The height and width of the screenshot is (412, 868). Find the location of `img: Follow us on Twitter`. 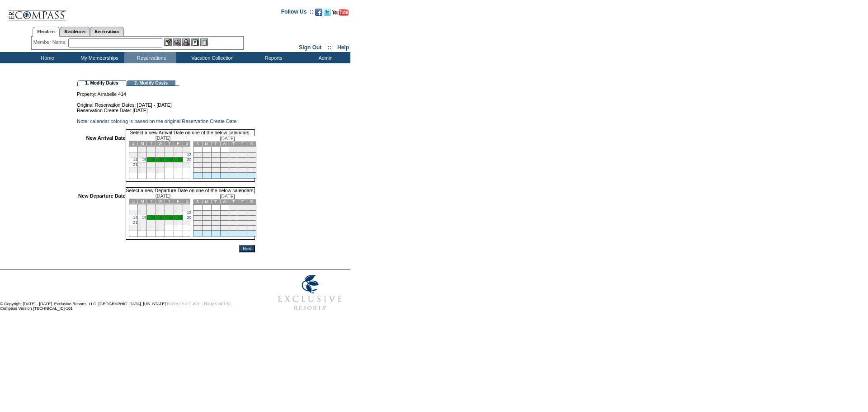

img: Follow us on Twitter is located at coordinates (327, 12).